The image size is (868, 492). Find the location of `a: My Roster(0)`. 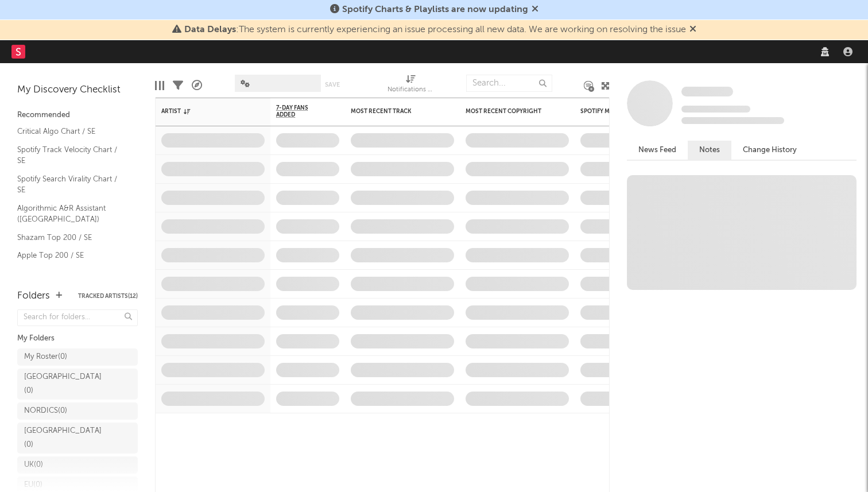

a: My Roster(0) is located at coordinates (78, 357).